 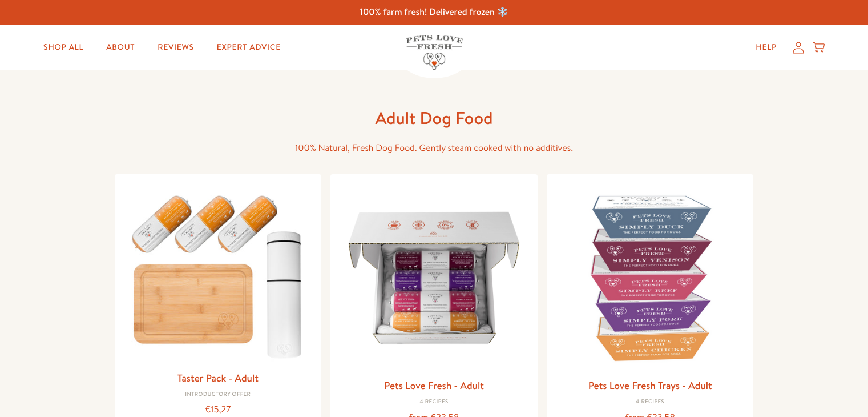 I want to click on img: Pets Love Fresh - Adult, so click(x=433, y=278).